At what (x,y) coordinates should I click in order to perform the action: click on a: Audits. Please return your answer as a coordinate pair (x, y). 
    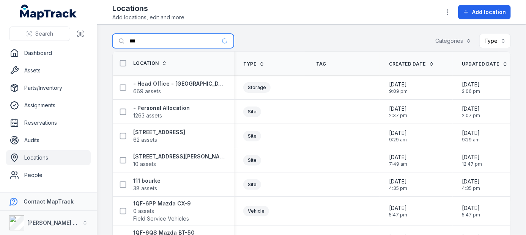
    Looking at the image, I should click on (48, 140).